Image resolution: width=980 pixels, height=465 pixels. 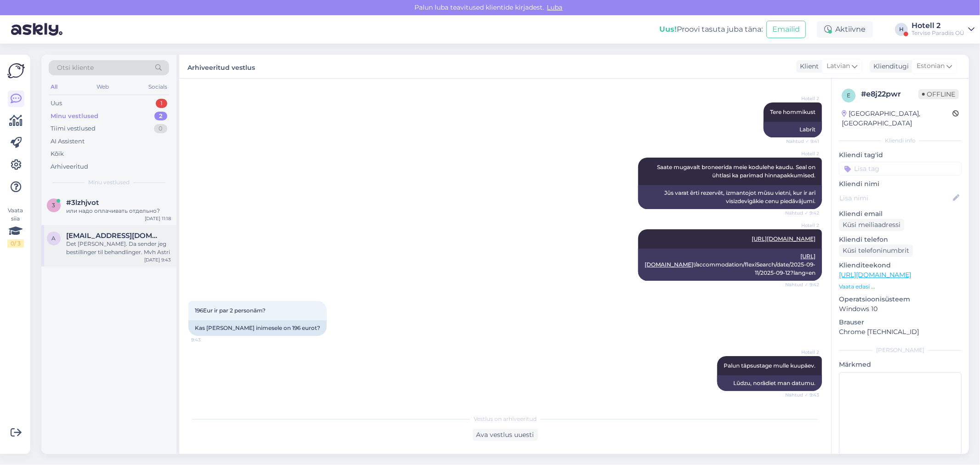 What do you see at coordinates (769, 383) in the screenshot?
I see `div: Lūdzu, norādiet man datumu.` at bounding box center [769, 383].